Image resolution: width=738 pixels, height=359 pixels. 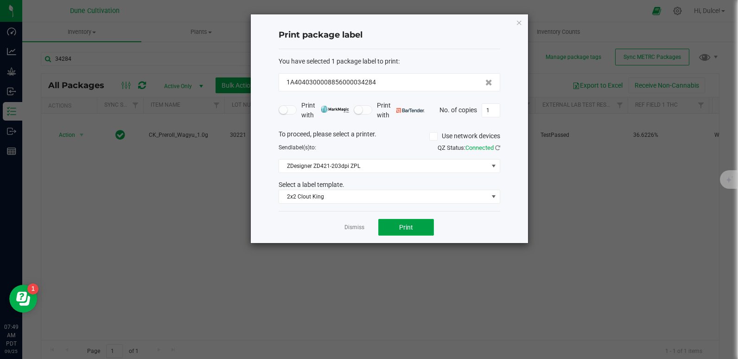 I want to click on span: No. of copies, so click(x=458, y=109).